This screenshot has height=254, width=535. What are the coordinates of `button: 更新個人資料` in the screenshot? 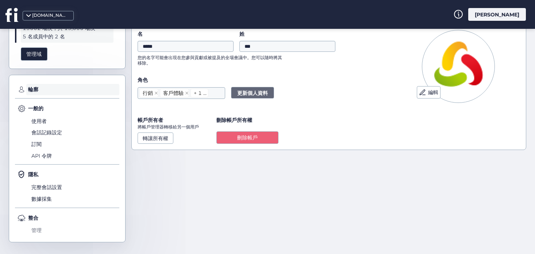 It's located at (253, 93).